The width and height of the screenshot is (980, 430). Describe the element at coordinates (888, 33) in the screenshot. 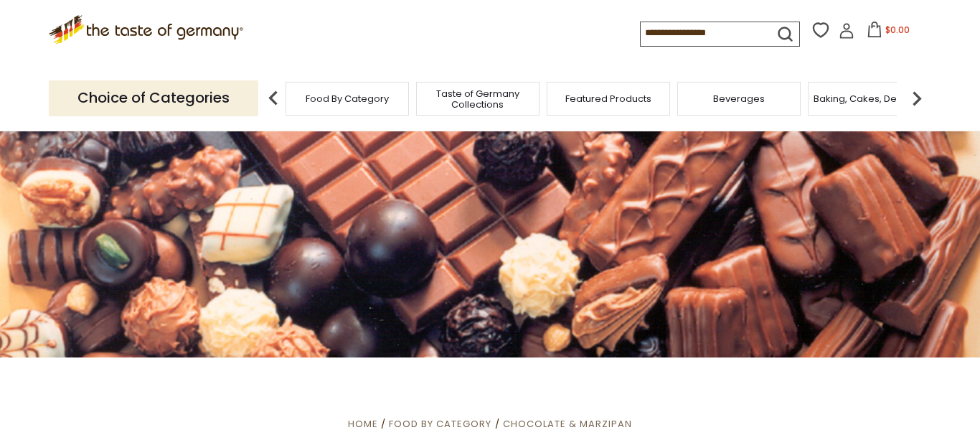

I see `button: $0.00` at that location.